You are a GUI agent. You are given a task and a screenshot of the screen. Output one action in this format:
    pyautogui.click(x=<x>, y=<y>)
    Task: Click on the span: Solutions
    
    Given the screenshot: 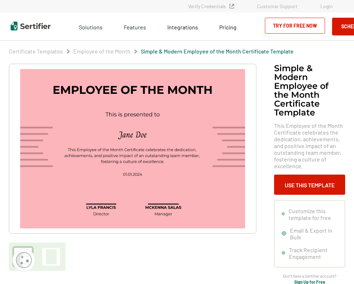 What is the action you would take?
    pyautogui.click(x=91, y=26)
    